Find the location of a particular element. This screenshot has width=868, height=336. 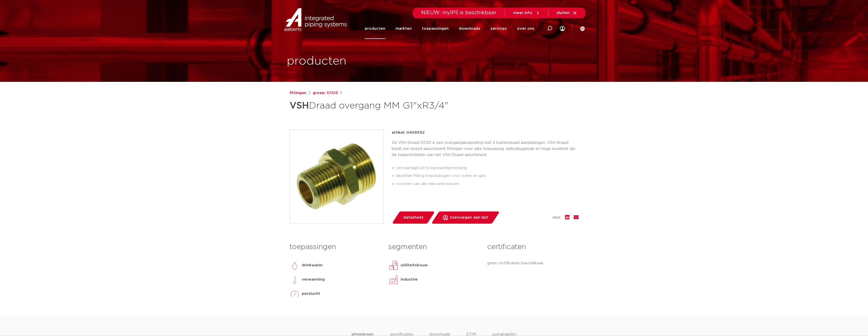

p: drinkwater is located at coordinates (312, 265).